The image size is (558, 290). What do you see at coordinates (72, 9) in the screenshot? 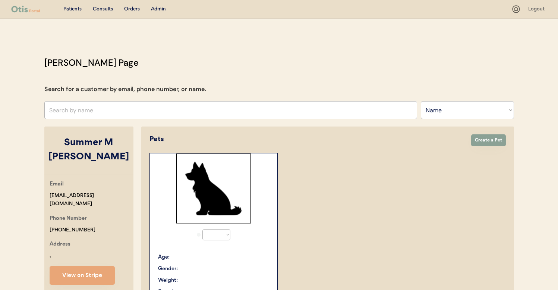
I see `div: Patients` at bounding box center [72, 9].